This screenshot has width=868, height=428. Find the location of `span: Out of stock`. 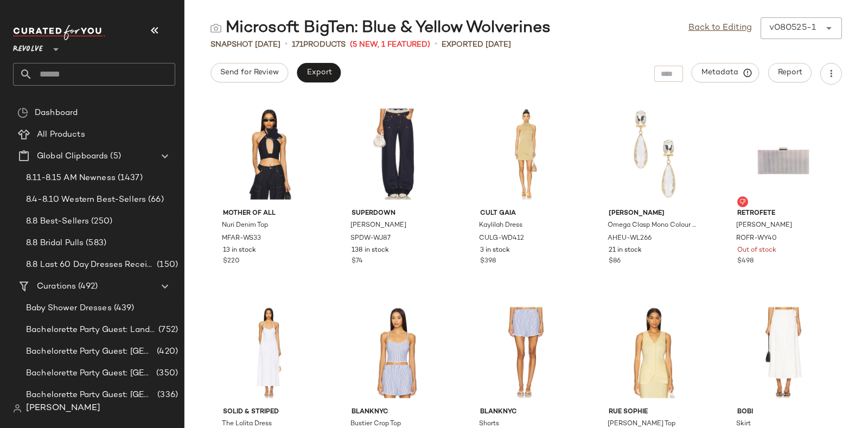

span: Out of stock is located at coordinates (757, 251).